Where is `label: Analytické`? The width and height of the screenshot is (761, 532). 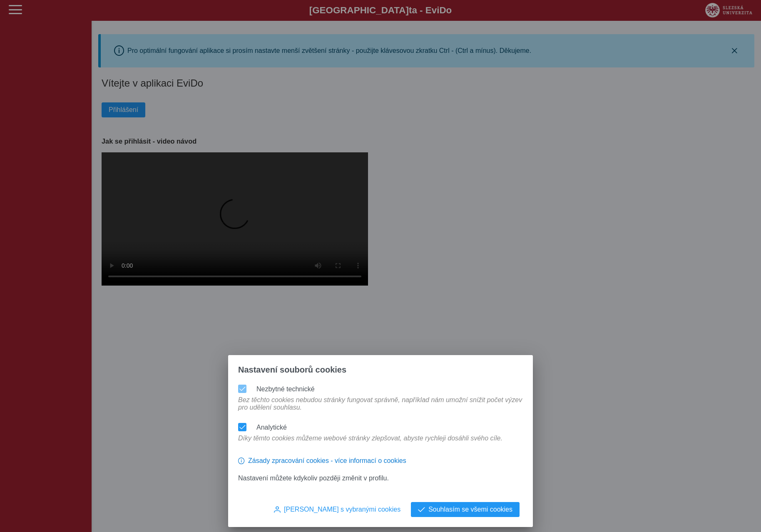 label: Analytické is located at coordinates (272, 427).